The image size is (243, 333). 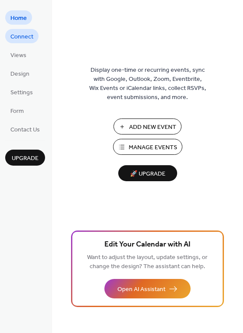 I want to click on span: 🚀 Upgrade, so click(x=147, y=174).